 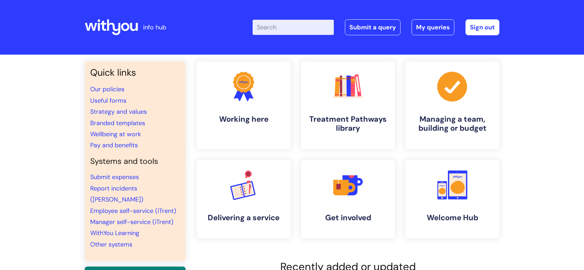 What do you see at coordinates (452, 124) in the screenshot?
I see `h4: Managing a team, building or budget` at bounding box center [452, 124].